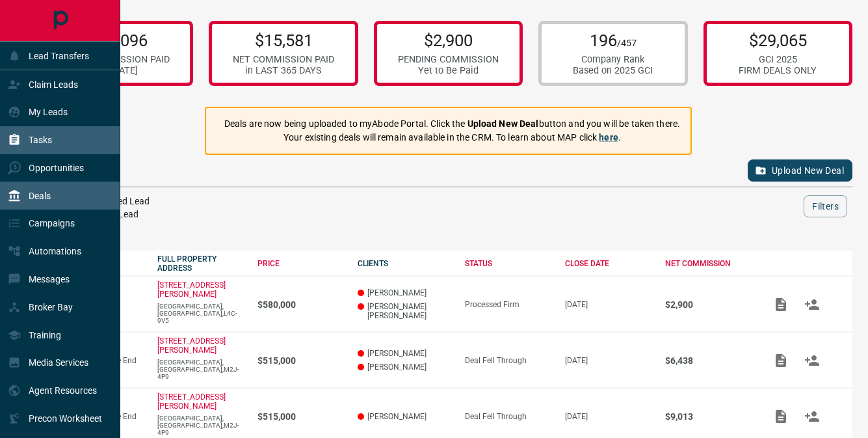 The height and width of the screenshot is (438, 868). Describe the element at coordinates (509, 264) in the screenshot. I see `div: STATUS` at that location.